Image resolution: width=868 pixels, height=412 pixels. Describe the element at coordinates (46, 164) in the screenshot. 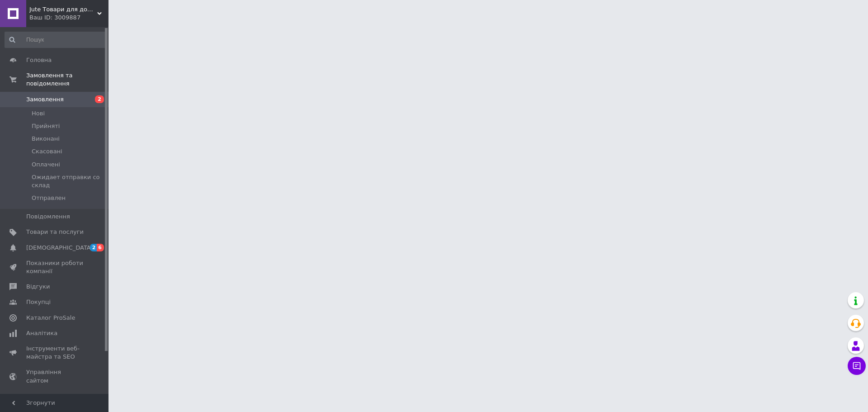

I see `span: Оплачені` at that location.